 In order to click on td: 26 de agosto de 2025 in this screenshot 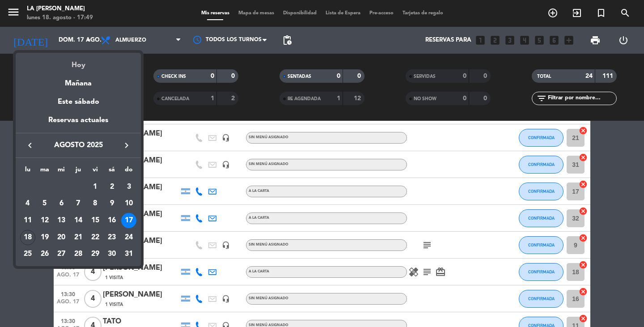, I will do `click(44, 255)`.